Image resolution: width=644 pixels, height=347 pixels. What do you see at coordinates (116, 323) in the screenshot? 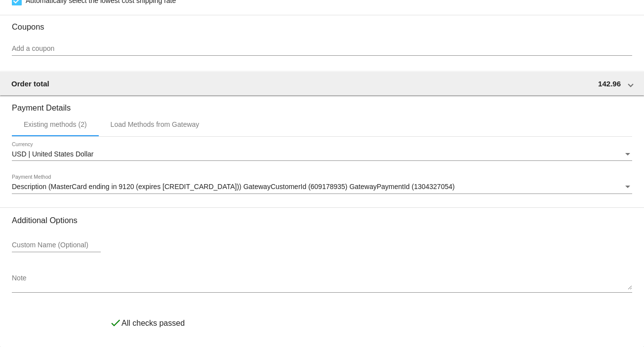
I see `mat-icon: check` at bounding box center [116, 323].